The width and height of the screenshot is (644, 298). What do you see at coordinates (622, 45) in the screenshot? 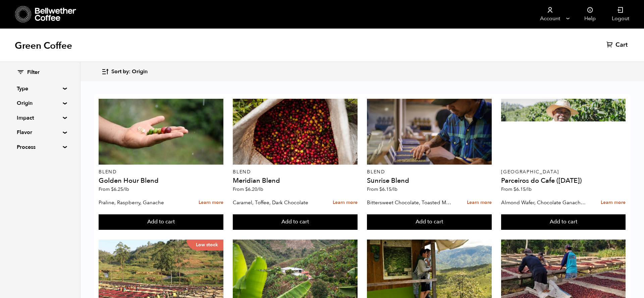
I see `span: Cart` at bounding box center [622, 45].